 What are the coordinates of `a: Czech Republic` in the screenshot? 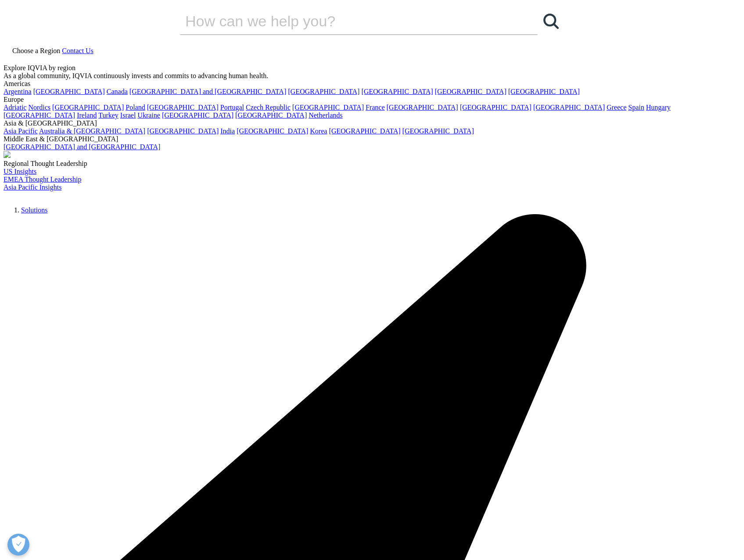 It's located at (268, 107).